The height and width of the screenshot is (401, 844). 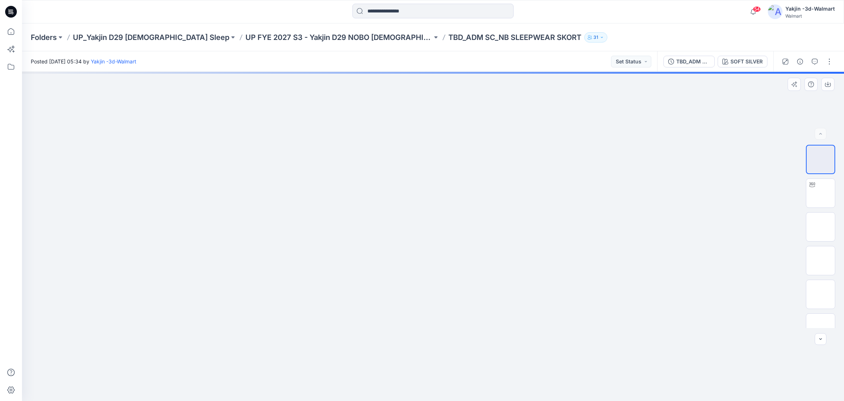 What do you see at coordinates (595, 37) in the screenshot?
I see `p: 31` at bounding box center [595, 37].